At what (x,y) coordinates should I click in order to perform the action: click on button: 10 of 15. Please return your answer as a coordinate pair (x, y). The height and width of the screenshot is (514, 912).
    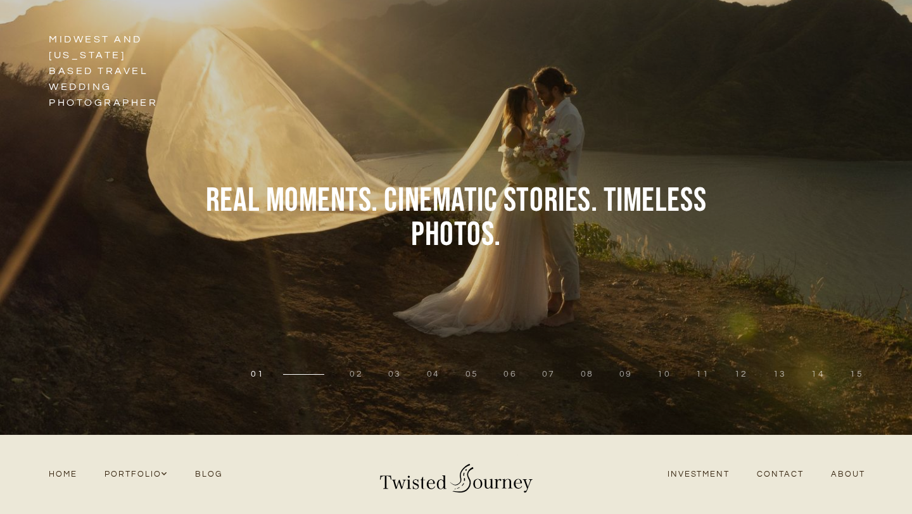
    Looking at the image, I should click on (664, 374).